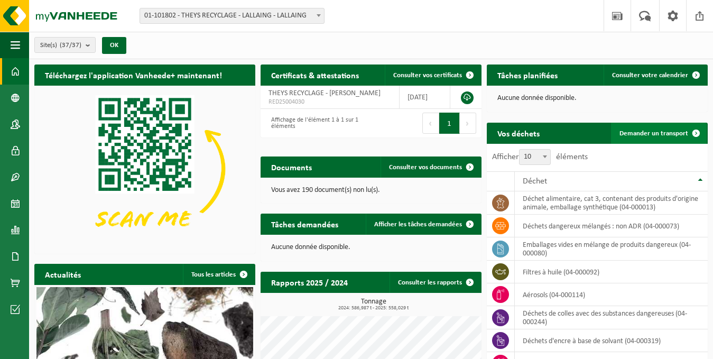 This screenshot has height=359, width=713. Describe the element at coordinates (291, 166) in the screenshot. I see `h2: Documents` at that location.